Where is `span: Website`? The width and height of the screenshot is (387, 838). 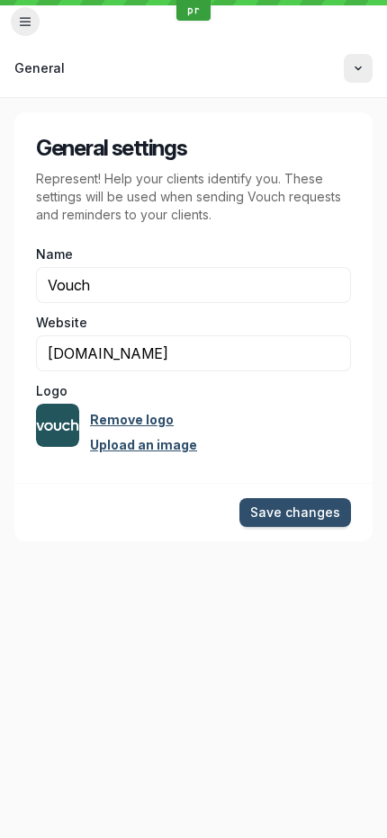 span: Website is located at coordinates (61, 323).